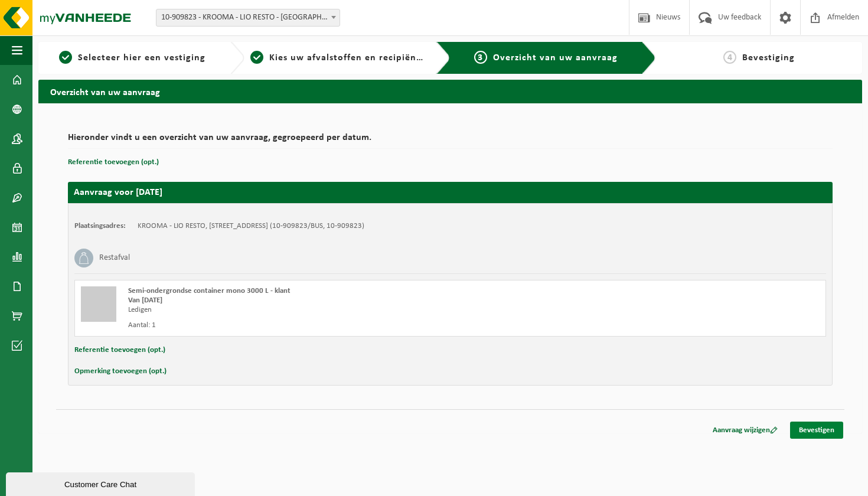 The height and width of the screenshot is (496, 868). I want to click on span: 4, so click(729, 57).